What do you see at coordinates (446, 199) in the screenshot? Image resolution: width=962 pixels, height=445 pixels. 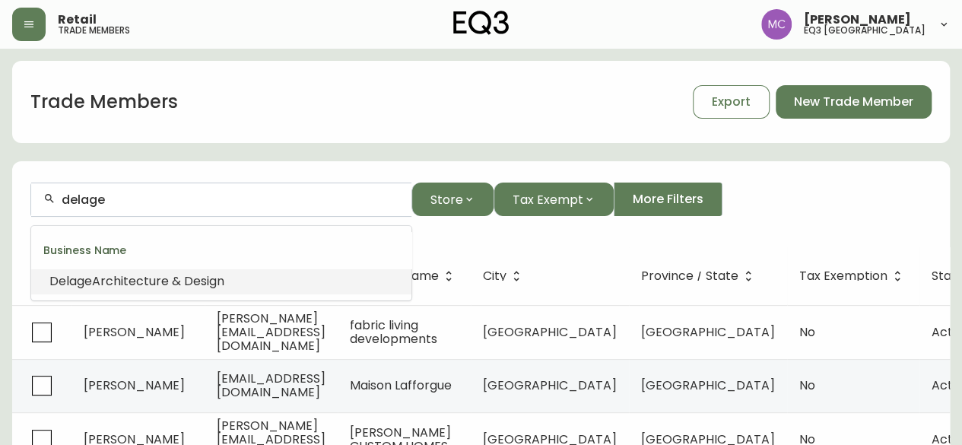 I see `span: Store` at bounding box center [446, 199].